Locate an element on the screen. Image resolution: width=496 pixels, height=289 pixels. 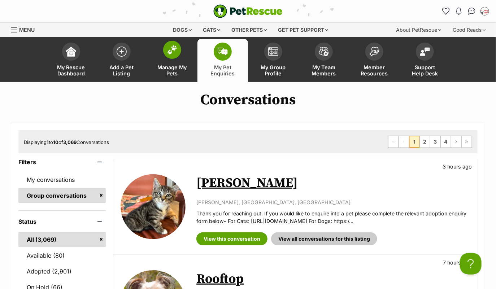
a: Page 4 is located at coordinates (445, 142).